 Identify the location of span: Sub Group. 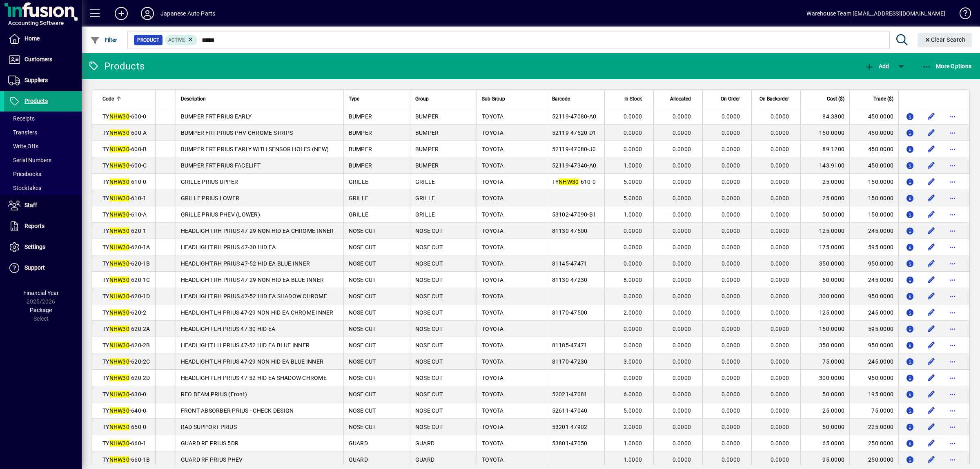
(494, 99).